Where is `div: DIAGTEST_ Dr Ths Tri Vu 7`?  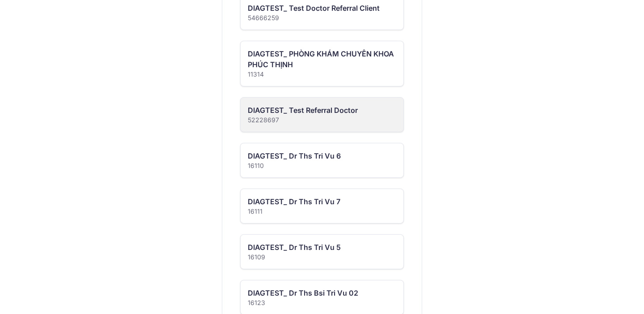
div: DIAGTEST_ Dr Ths Tri Vu 7 is located at coordinates (294, 202).